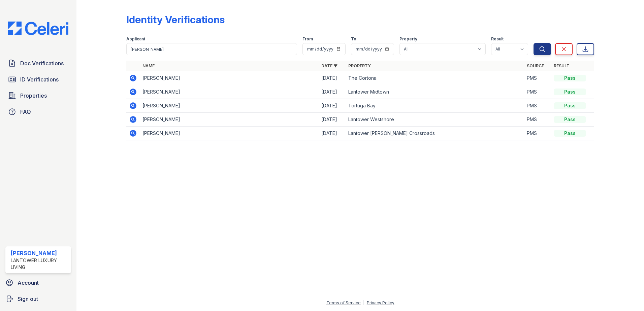 The height and width of the screenshot is (311, 644). I want to click on td: Lantower Westshore, so click(435, 119).